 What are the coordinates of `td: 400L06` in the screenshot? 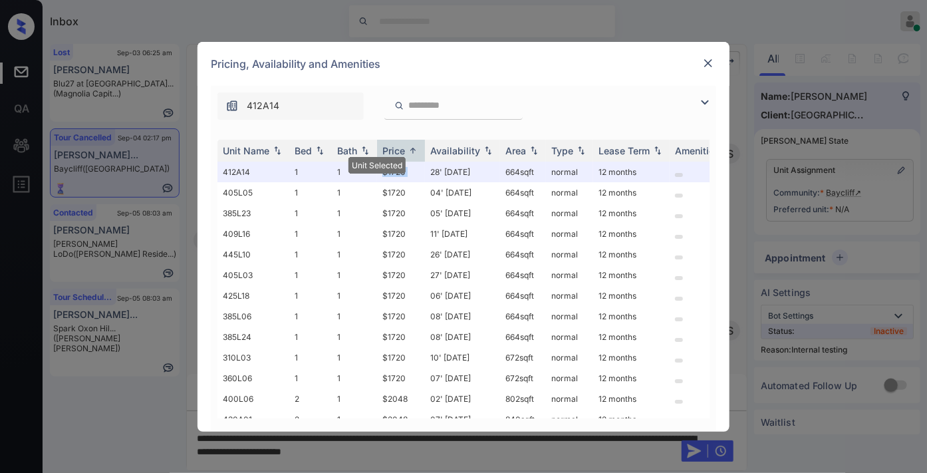 It's located at (253, 398).